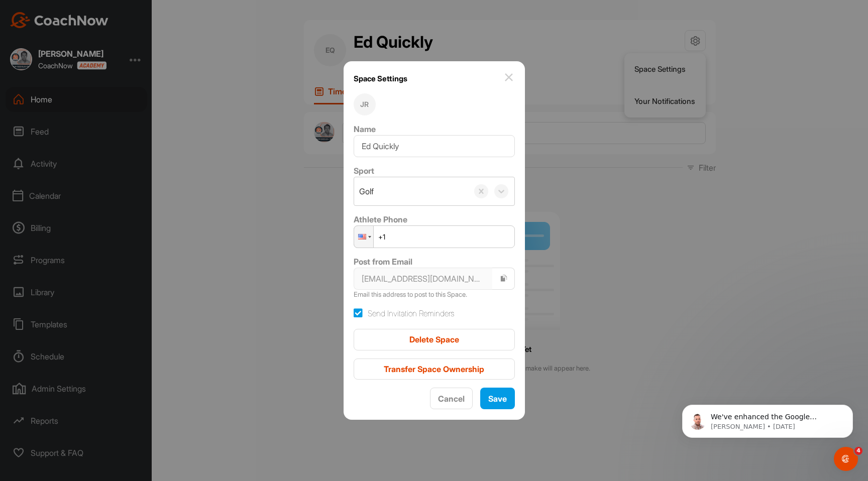  What do you see at coordinates (109, 43) in the screenshot?
I see `p: Message from Alex, sent 1d ago` at bounding box center [109, 43].